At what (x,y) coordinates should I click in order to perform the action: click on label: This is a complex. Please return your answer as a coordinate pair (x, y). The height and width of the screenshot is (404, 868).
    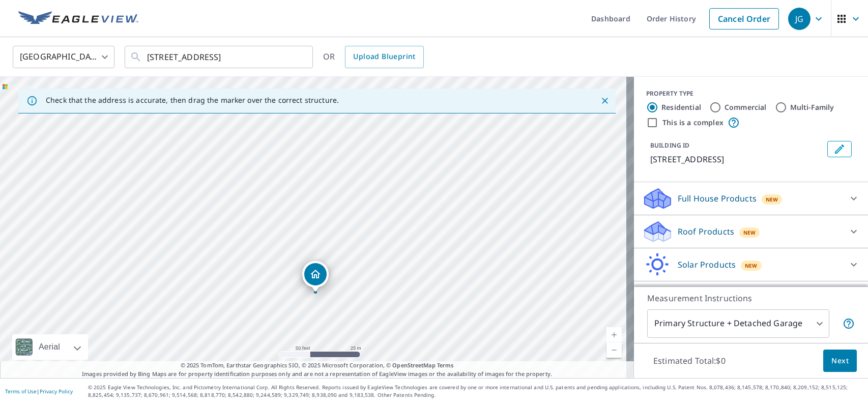
    Looking at the image, I should click on (693, 123).